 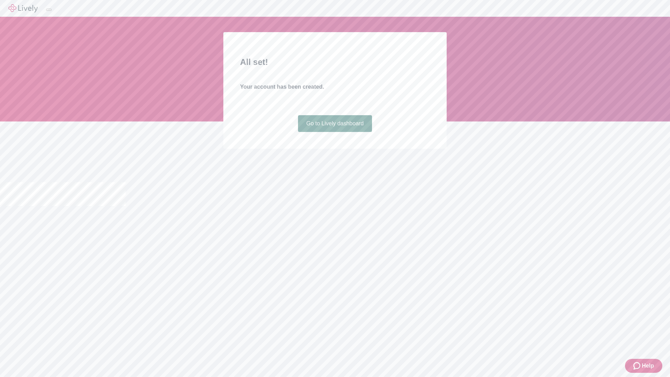 I want to click on h4: Your account has been created., so click(x=335, y=87).